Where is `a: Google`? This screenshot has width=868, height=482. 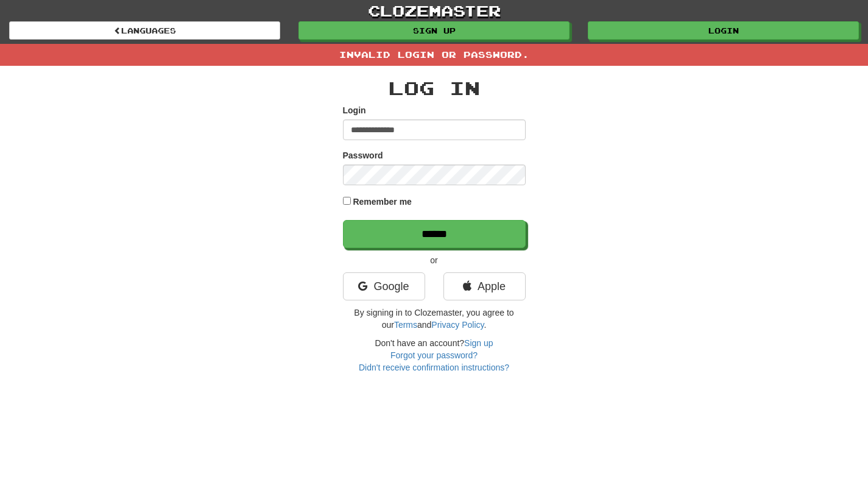 a: Google is located at coordinates (384, 286).